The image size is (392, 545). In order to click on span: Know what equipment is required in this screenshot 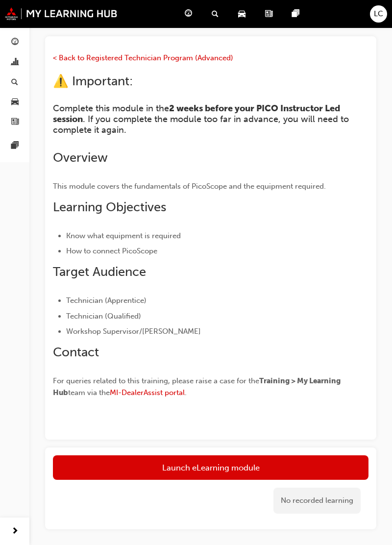, I will do `click(124, 236)`.